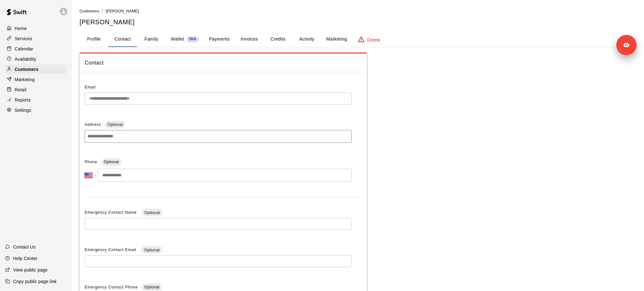 This screenshot has width=644, height=291. What do you see at coordinates (25, 259) in the screenshot?
I see `p: Help Center` at bounding box center [25, 259].